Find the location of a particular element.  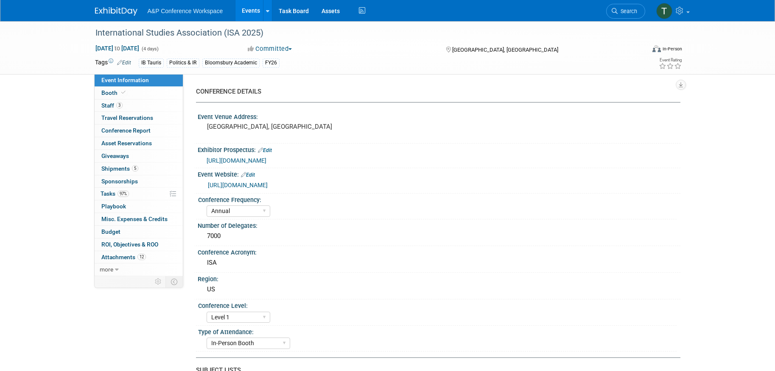

div: Event Rating is located at coordinates (670, 60).